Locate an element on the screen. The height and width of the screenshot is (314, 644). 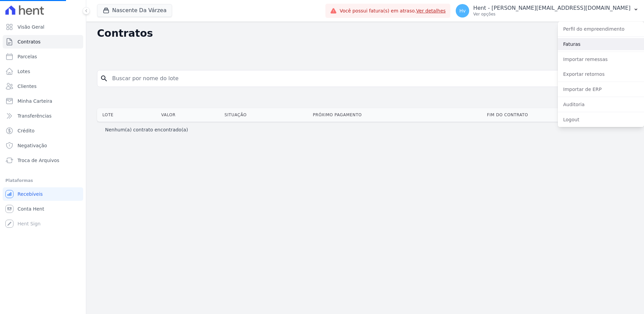
a: Importar remessas is located at coordinates (601, 59).